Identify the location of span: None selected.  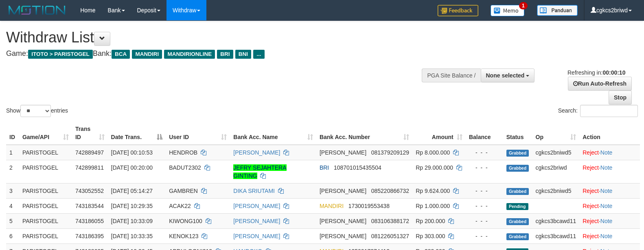
(506, 76).